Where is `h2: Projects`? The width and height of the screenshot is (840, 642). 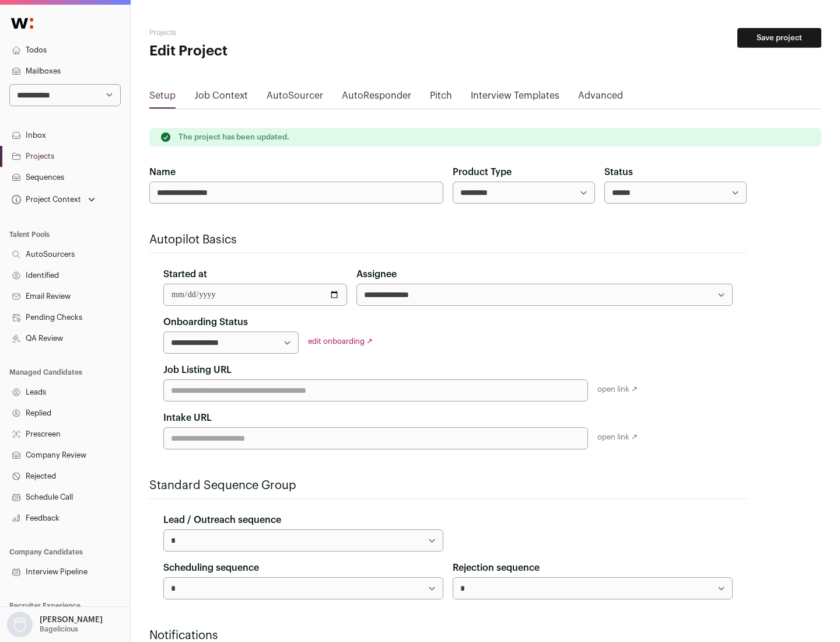 h2: Projects is located at coordinates (262, 32).